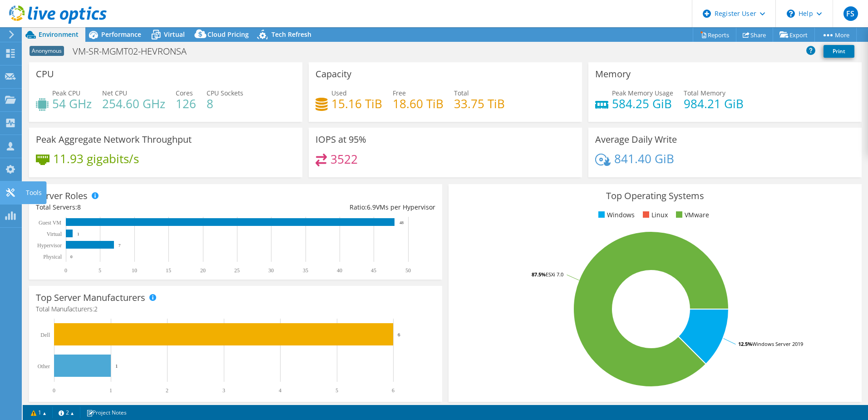 This screenshot has width=868, height=420. What do you see at coordinates (271, 270) in the screenshot?
I see `text: 30` at bounding box center [271, 270].